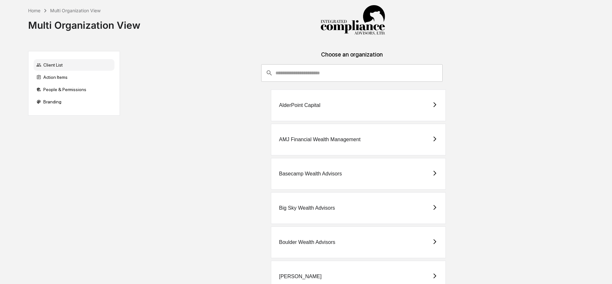  Describe the element at coordinates (74, 102) in the screenshot. I see `div: Branding` at that location.